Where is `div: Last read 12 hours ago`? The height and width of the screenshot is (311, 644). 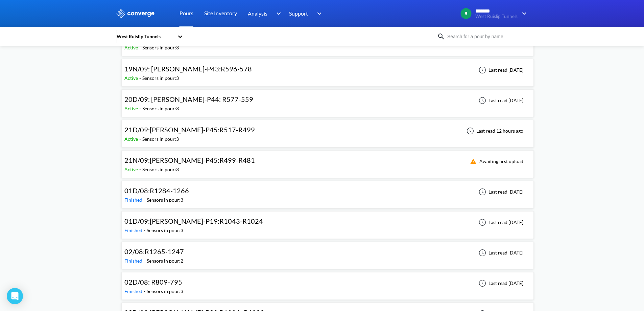
div: Last read 12 hours ago is located at coordinates (494, 131).